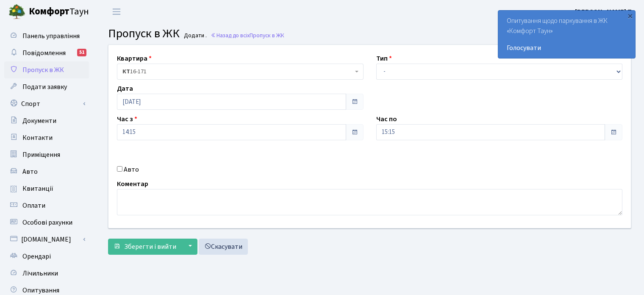 This screenshot has width=644, height=295. What do you see at coordinates (125, 88) in the screenshot?
I see `label: Дата` at bounding box center [125, 88].